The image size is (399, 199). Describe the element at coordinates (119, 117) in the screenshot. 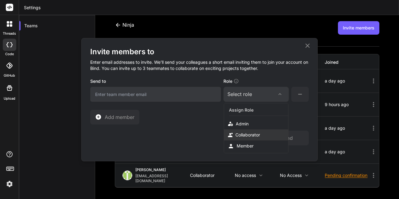

I see `span: Add member` at that location.